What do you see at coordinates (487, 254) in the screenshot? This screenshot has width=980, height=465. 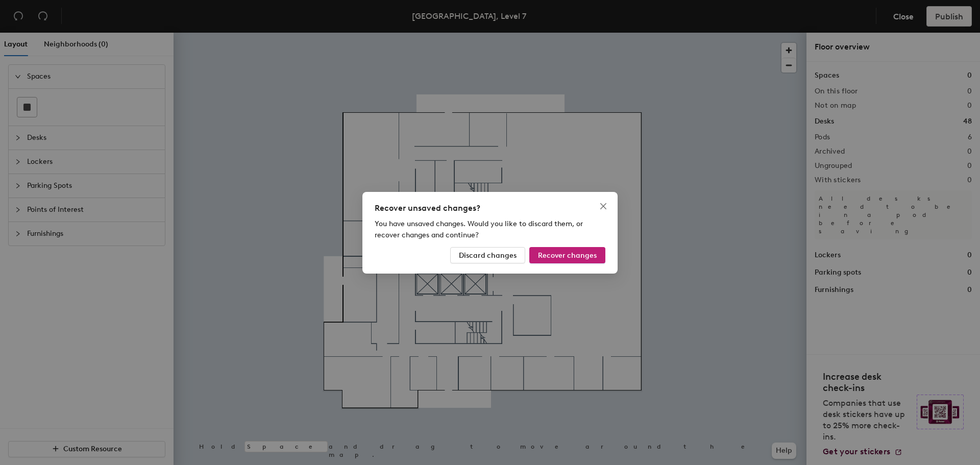 I see `span: Discard changes` at bounding box center [487, 254].